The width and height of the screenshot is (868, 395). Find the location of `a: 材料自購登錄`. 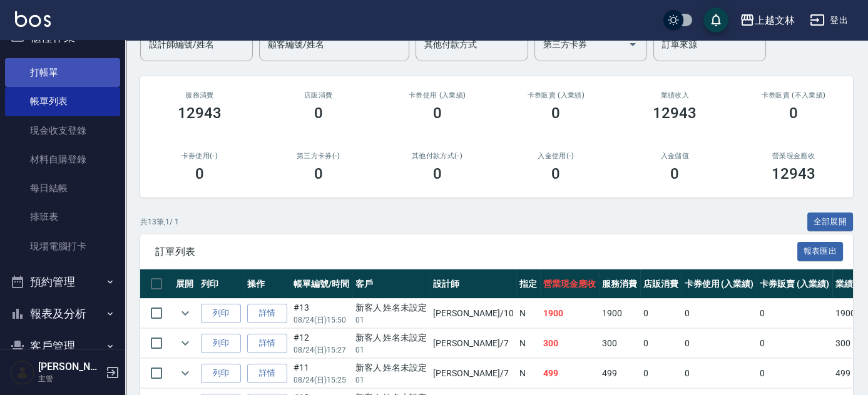

a: 材料自購登錄 is located at coordinates (62, 159).